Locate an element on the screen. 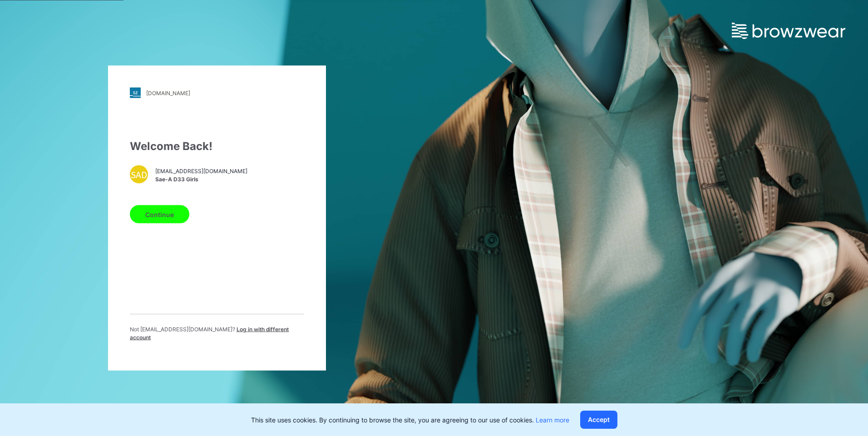  span: Sae-A D33 Girls is located at coordinates (201, 179).